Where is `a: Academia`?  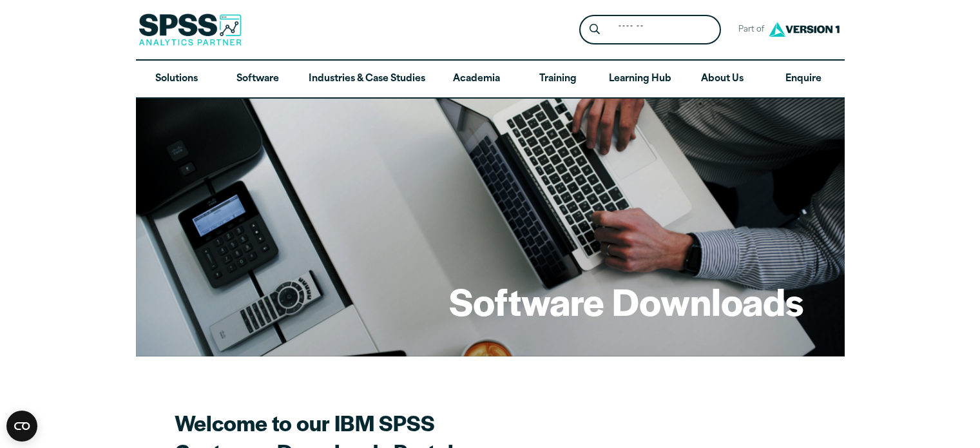
a: Academia is located at coordinates (476, 80).